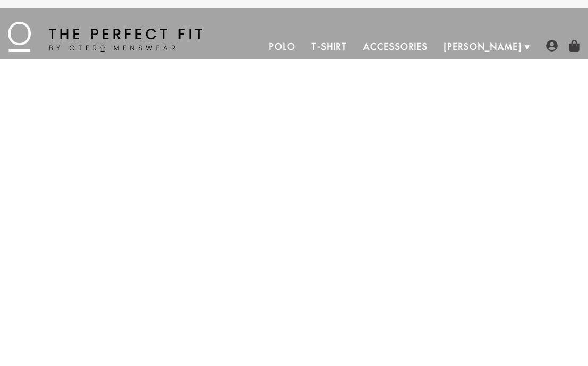 The height and width of the screenshot is (366, 588). Describe the element at coordinates (552, 45) in the screenshot. I see `img: user-account-icon.png` at that location.